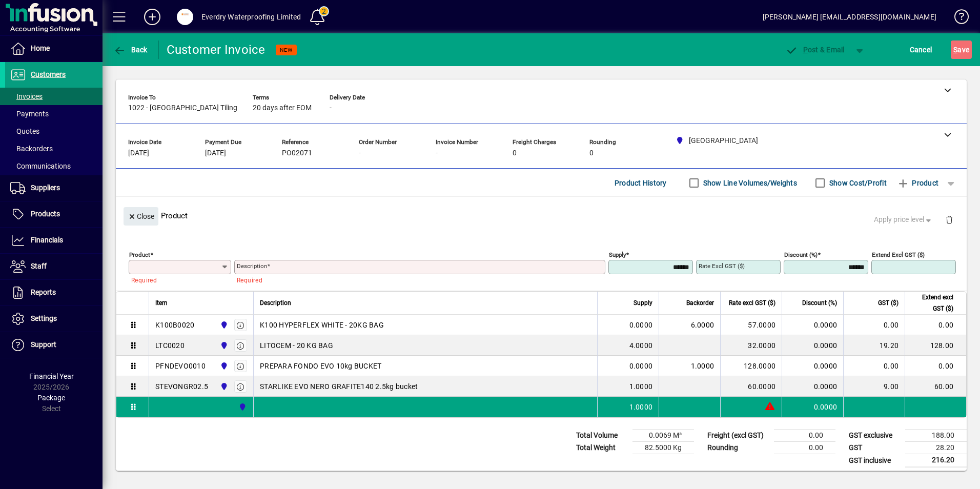 The height and width of the screenshot is (489, 980). I want to click on div: 32.0000, so click(750, 345).